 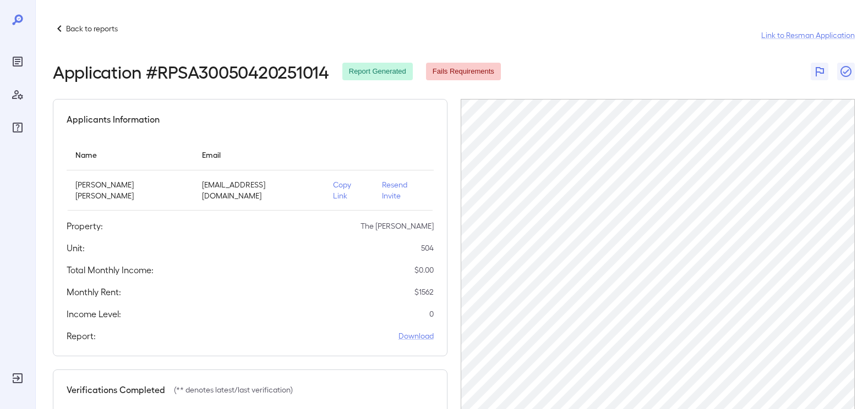 What do you see at coordinates (820, 72) in the screenshot?
I see `button: Flag Report` at bounding box center [820, 72].